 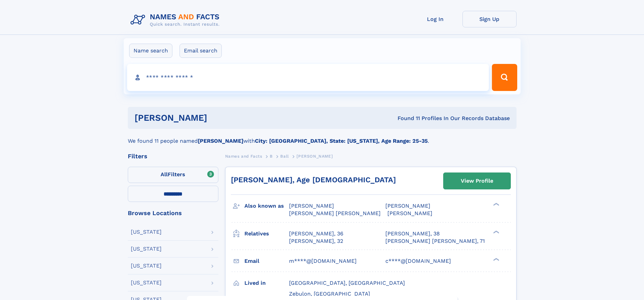 What do you see at coordinates (490, 19) in the screenshot?
I see `a: Sign Up` at bounding box center [490, 19].